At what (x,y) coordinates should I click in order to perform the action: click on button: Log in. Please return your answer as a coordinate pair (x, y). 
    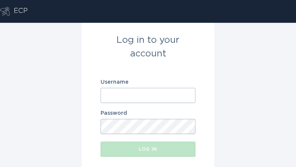
    Looking at the image, I should click on (148, 149).